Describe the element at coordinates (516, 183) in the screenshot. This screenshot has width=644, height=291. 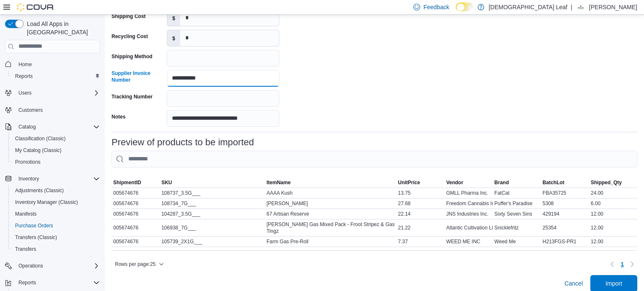
I see `button: Brand` at that location.